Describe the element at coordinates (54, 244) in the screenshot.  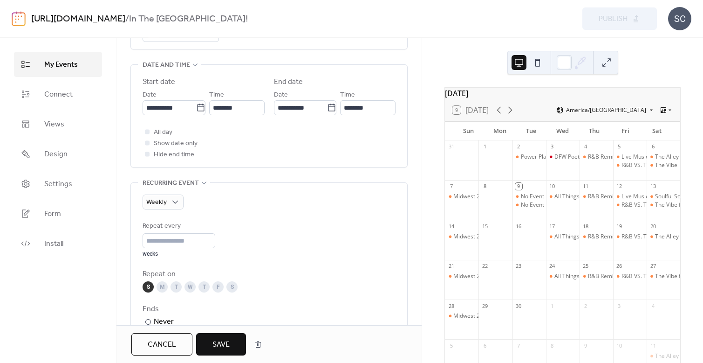
I see `span: Install` at that location.